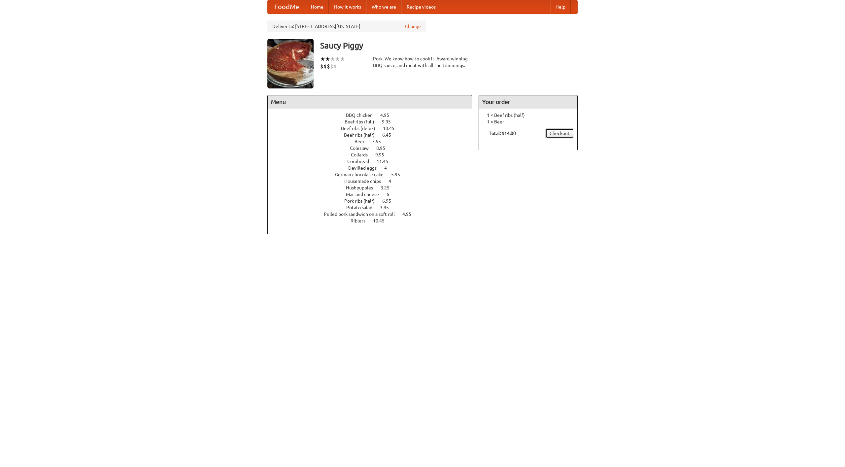 The width and height of the screenshot is (845, 467). What do you see at coordinates (560, 133) in the screenshot?
I see `a: Checkout` at bounding box center [560, 133].